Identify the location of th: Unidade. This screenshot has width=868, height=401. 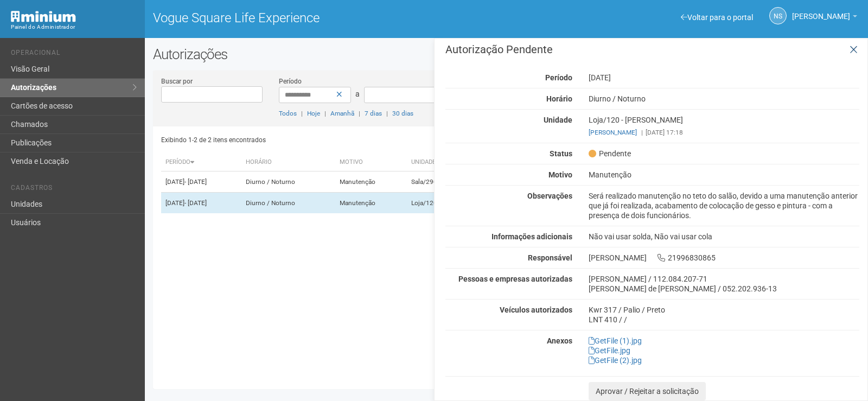
(466, 162).